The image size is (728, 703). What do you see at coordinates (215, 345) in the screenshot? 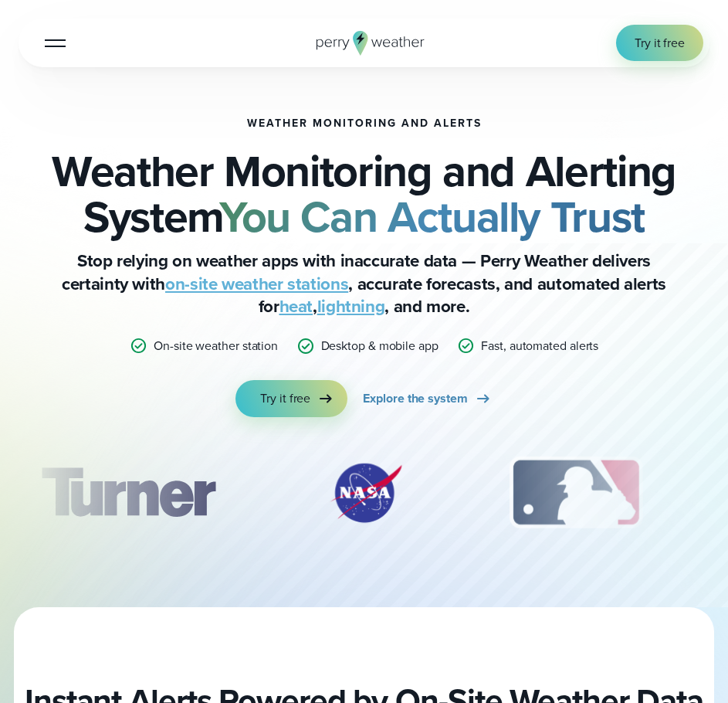
I see `p: On-site weather station` at bounding box center [215, 345].